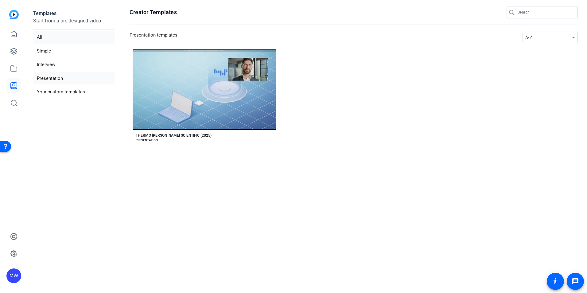  What do you see at coordinates (529, 37) in the screenshot?
I see `span: A-Z` at bounding box center [529, 37].